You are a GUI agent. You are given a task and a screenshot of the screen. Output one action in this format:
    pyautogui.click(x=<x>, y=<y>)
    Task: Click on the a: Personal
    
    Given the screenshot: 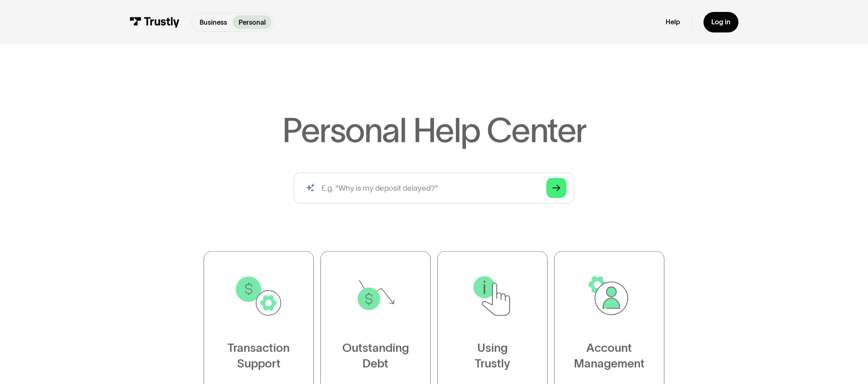 What is the action you would take?
    pyautogui.click(x=252, y=22)
    